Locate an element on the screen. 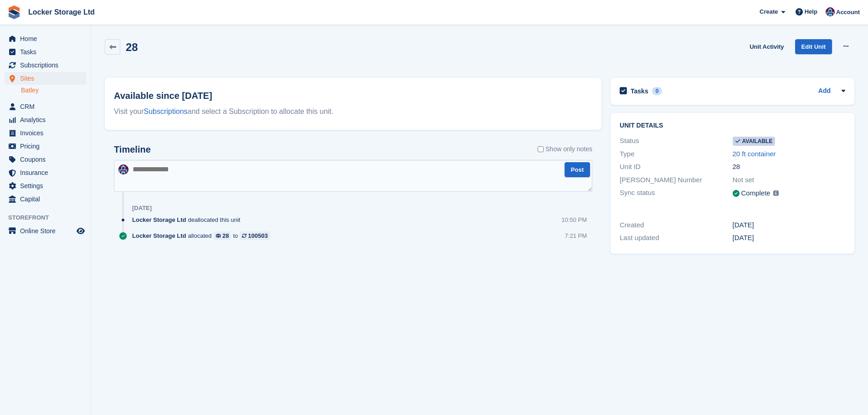 This screenshot has width=868, height=415. img: stora-icon-8386f47178a22dfd0bd8f6a31ec36ba5ce8667c1dd55bd0f319d3a0aa187defe.svg is located at coordinates (14, 12).